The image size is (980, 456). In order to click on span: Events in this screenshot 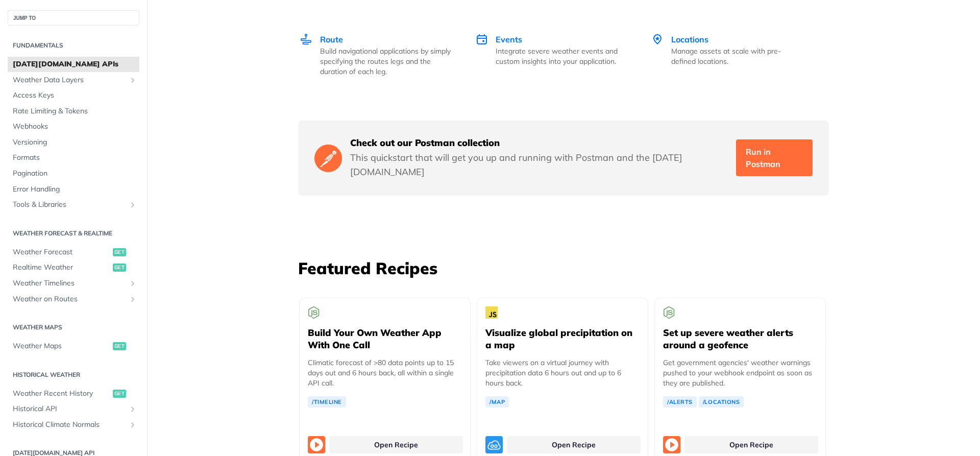, I will do `click(509, 39)`.